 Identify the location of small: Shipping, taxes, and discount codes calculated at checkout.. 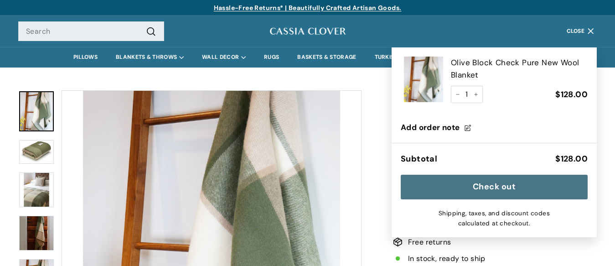
(494, 218).